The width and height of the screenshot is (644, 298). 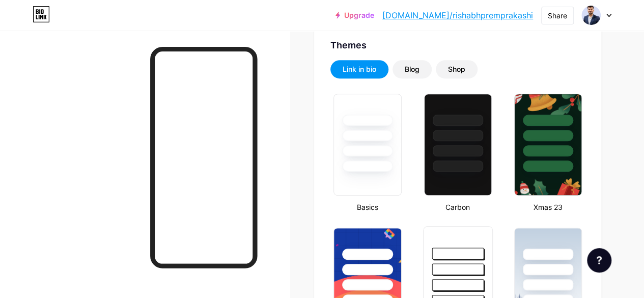 I want to click on div: Share, so click(x=557, y=16).